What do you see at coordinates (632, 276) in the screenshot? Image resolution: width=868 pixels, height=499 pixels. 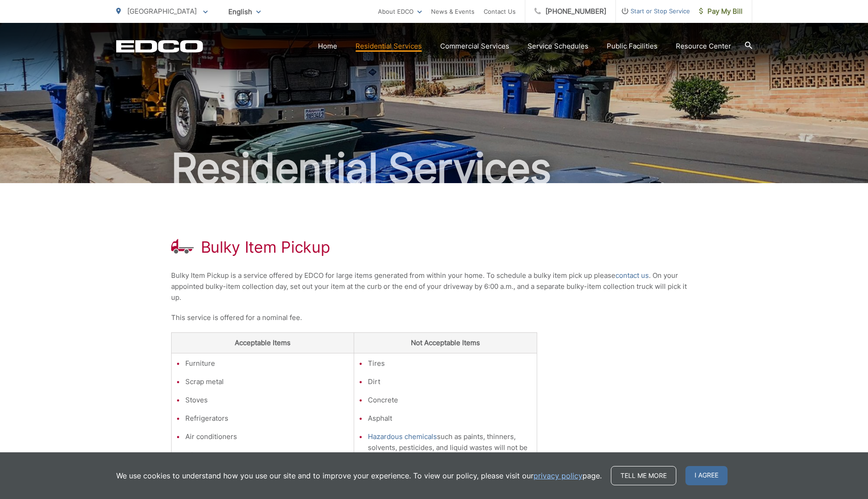 I see `a: contact us` at bounding box center [632, 276].